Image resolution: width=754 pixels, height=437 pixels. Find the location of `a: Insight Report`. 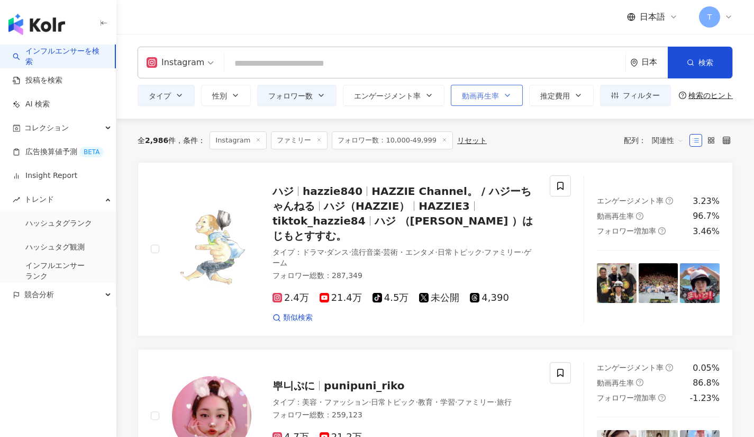

a: Insight Report is located at coordinates (45, 176).